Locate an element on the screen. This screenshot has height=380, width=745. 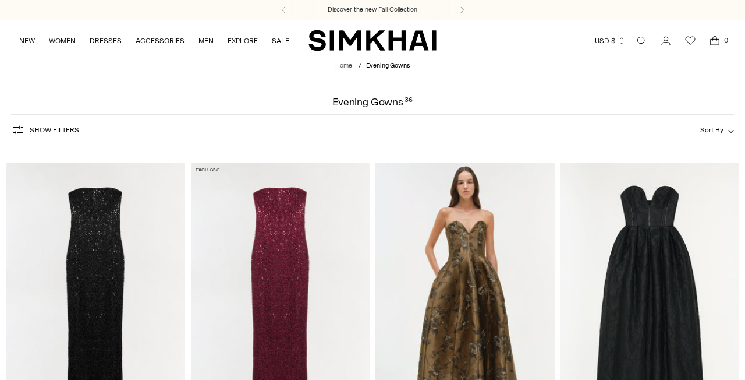
span: Show Filters is located at coordinates (54, 130).